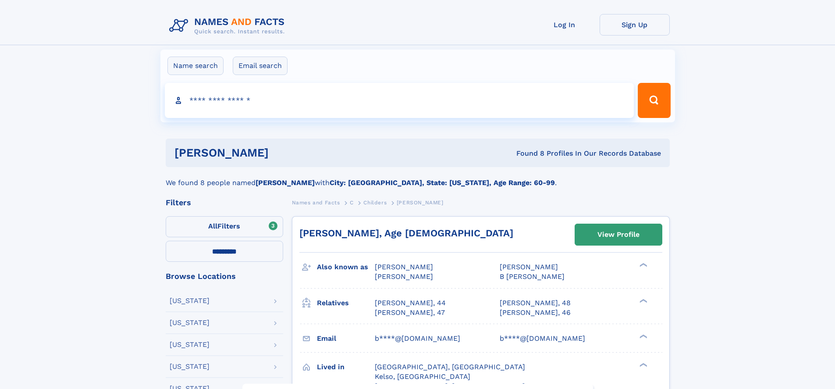 The height and width of the screenshot is (389, 835). Describe the element at coordinates (565, 25) in the screenshot. I see `a: Log In` at that location.